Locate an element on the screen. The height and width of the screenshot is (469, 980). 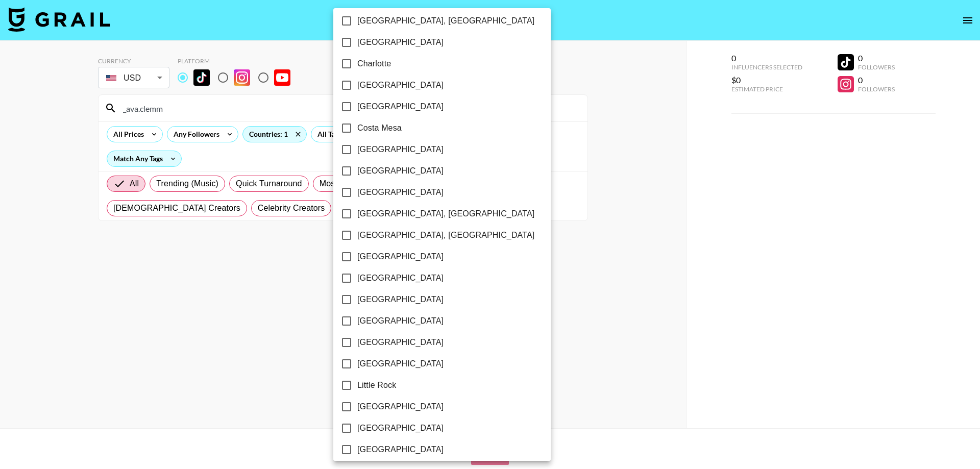
span: Costa Mesa is located at coordinates (379, 128).